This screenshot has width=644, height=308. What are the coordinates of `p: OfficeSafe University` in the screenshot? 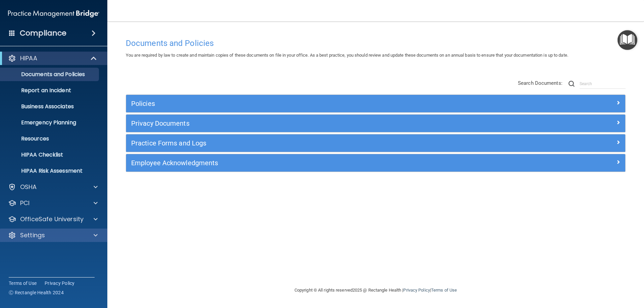 It's located at (51, 219).